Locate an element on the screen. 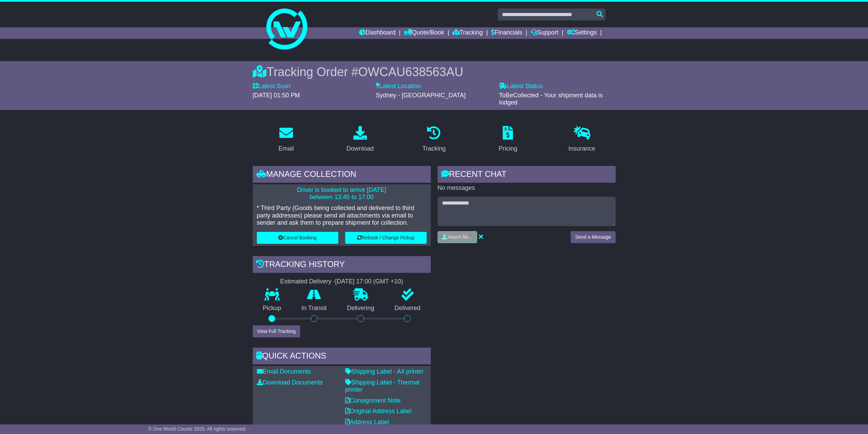  a: Consignment Note is located at coordinates (373, 400).